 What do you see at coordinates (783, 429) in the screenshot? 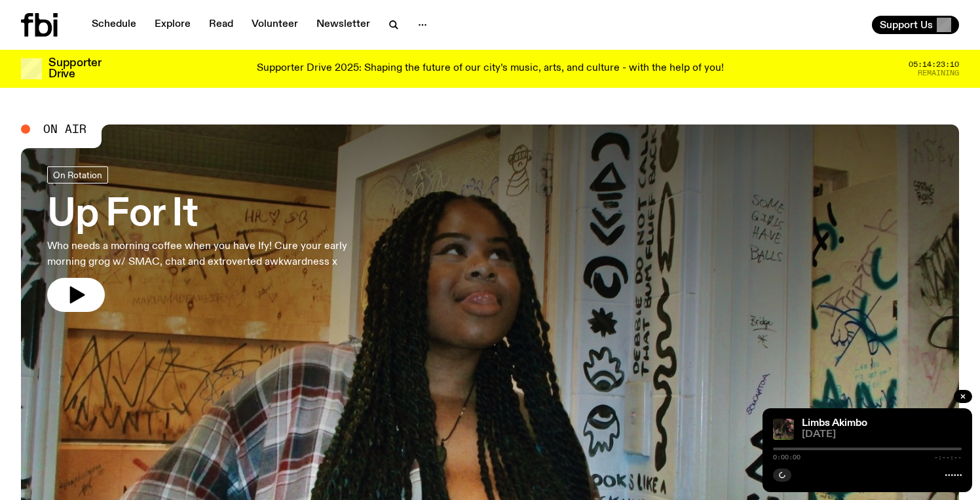
I see `a: Jackson sits at an outdoor table, legs crossed and gazing at a black and brown dog also sitting a...` at bounding box center [783, 429].